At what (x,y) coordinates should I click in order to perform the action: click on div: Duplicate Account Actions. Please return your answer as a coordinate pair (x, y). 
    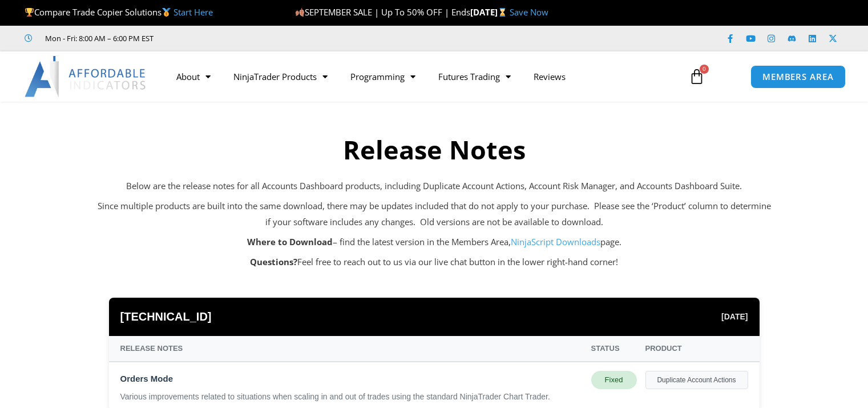
    Looking at the image, I should click on (697, 380).